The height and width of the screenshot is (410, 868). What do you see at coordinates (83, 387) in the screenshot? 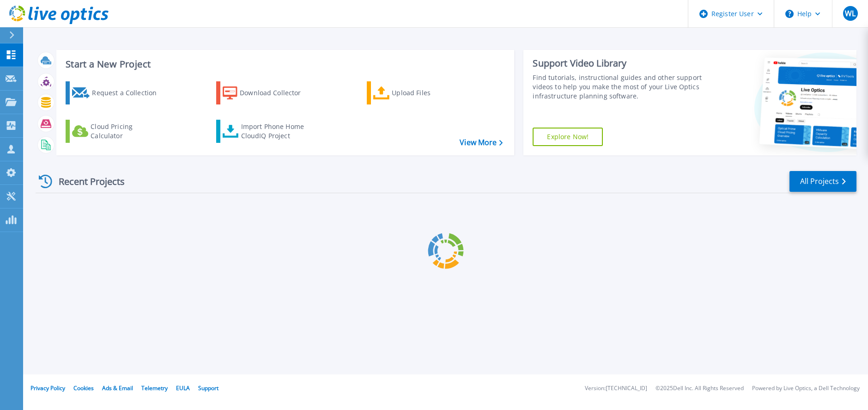
I see `a: Cookies` at bounding box center [83, 387].